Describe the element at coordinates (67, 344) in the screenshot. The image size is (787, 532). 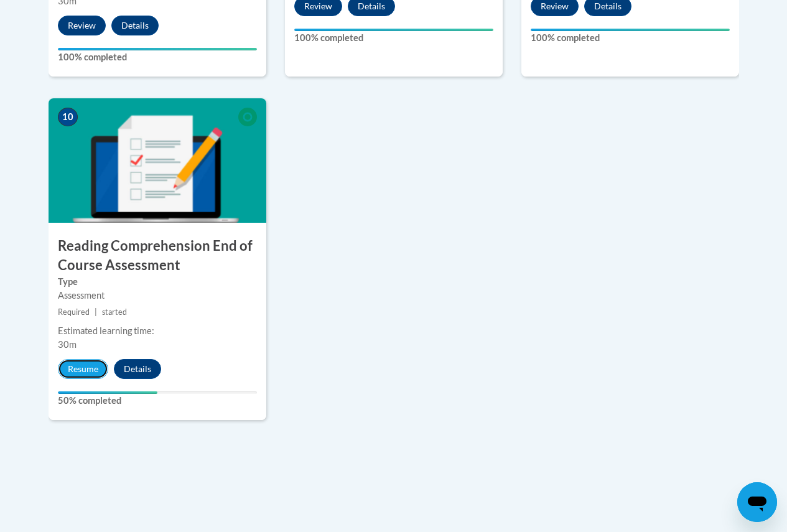
I see `span: 30m` at that location.